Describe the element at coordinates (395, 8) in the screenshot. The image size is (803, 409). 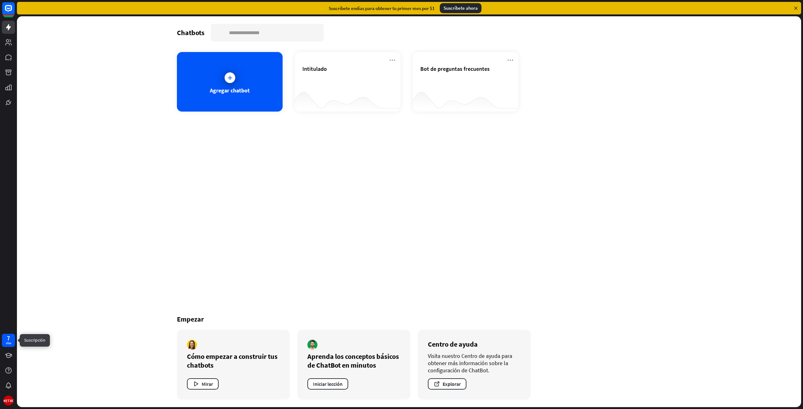
I see `font: días para obtener tu primer mes por $1` at that location.